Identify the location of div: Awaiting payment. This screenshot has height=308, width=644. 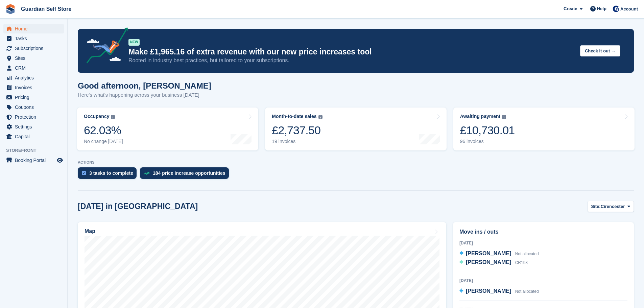
(481, 116).